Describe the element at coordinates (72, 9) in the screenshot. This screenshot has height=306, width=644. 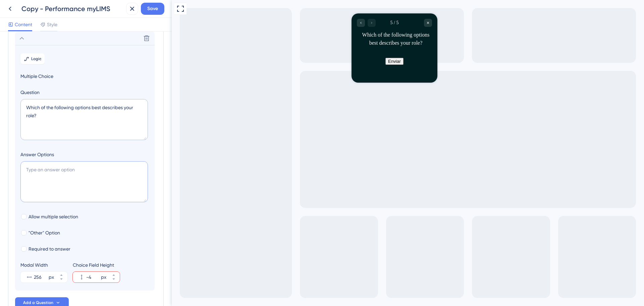
I see `div: Copy - Performance myLIMS` at that location.